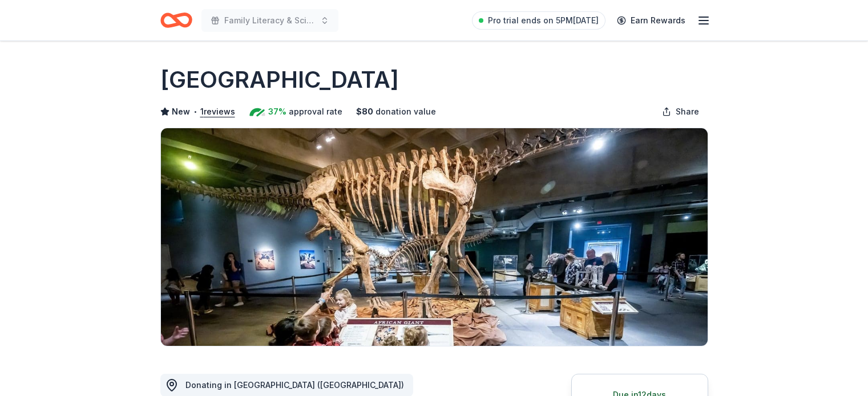 This screenshot has height=396, width=868. Describe the element at coordinates (181, 111) in the screenshot. I see `span: New` at that location.